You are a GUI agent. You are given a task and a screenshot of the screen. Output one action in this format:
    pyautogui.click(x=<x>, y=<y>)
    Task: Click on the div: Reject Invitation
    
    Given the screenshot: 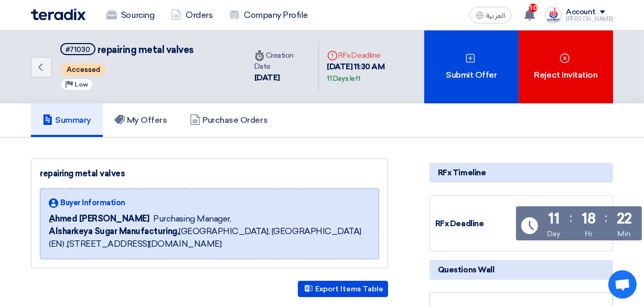 What is the action you would take?
    pyautogui.click(x=566, y=66)
    